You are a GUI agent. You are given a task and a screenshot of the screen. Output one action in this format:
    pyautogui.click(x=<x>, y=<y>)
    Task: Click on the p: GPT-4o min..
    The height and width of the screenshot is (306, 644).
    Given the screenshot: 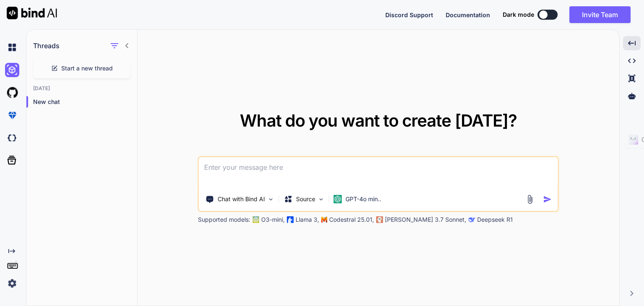 What is the action you would take?
    pyautogui.click(x=363, y=199)
    